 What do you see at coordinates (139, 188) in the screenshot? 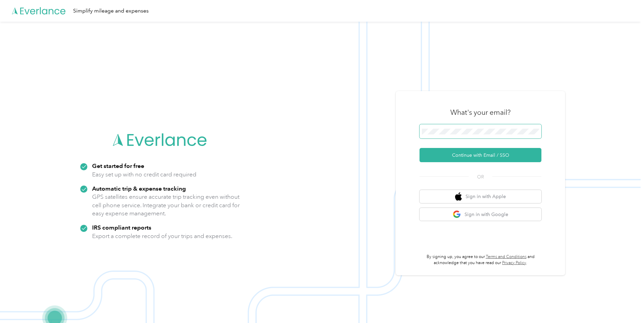
I see `strong: Automatic trip & expense tracking` at bounding box center [139, 188].